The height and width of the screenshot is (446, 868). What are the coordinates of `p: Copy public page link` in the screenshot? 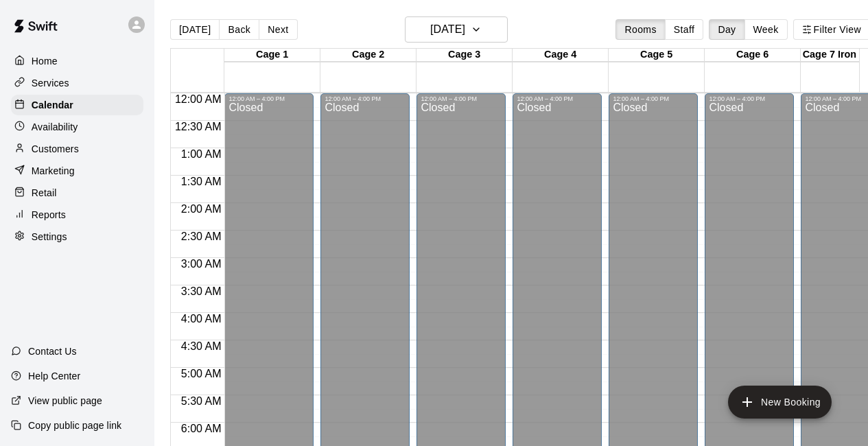 It's located at (75, 425).